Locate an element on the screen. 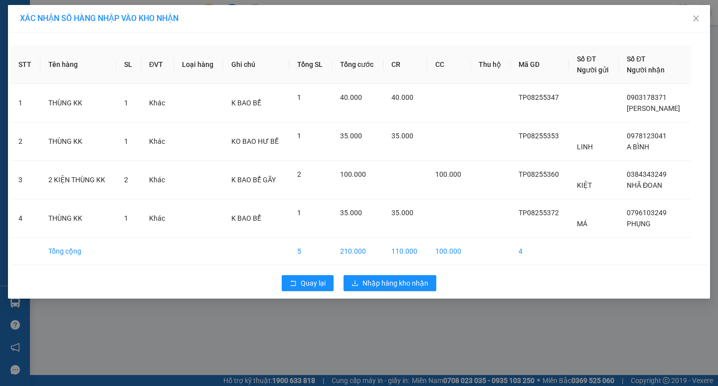  span: NHÃ ĐOAN is located at coordinates (645, 185).